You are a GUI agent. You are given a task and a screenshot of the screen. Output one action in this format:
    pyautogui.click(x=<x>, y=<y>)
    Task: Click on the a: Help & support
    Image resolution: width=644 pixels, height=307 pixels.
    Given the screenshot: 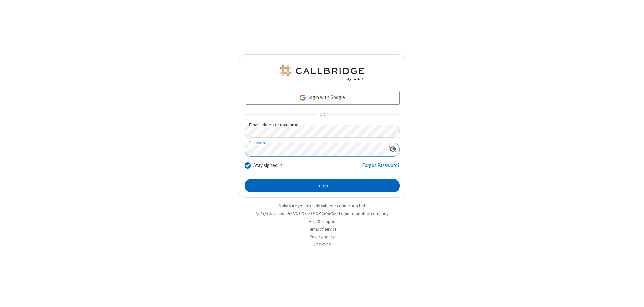 What is the action you would take?
    pyautogui.click(x=322, y=222)
    